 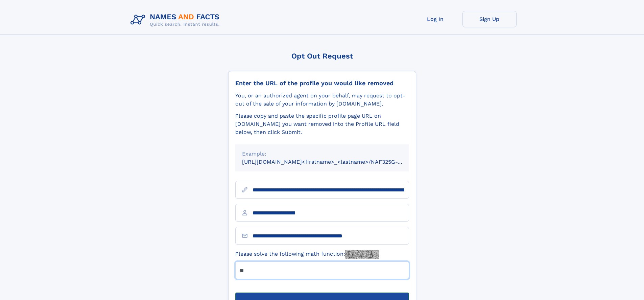 I want to click on div: Example:, so click(x=322, y=154).